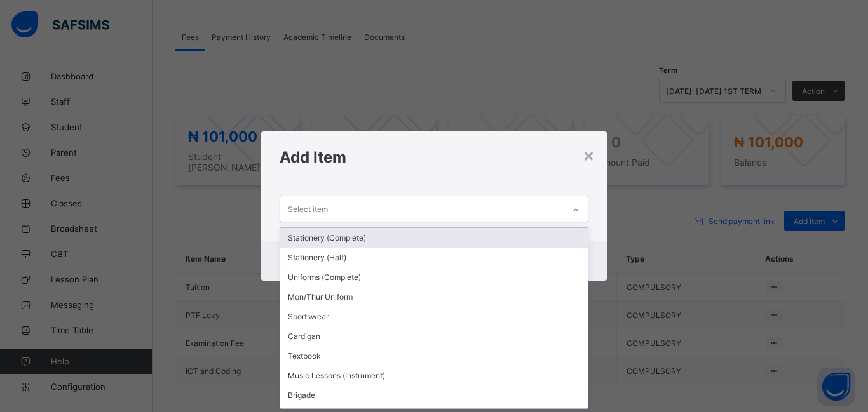 The width and height of the screenshot is (868, 412). I want to click on div: Cardigan, so click(434, 336).